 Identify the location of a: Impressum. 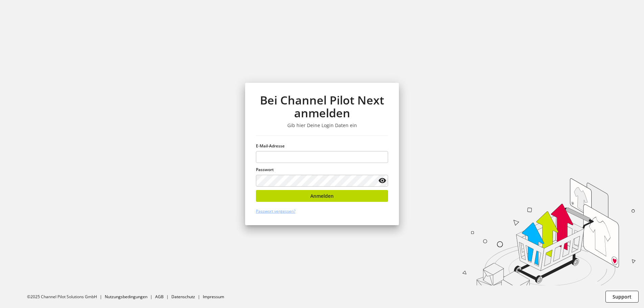
(213, 296).